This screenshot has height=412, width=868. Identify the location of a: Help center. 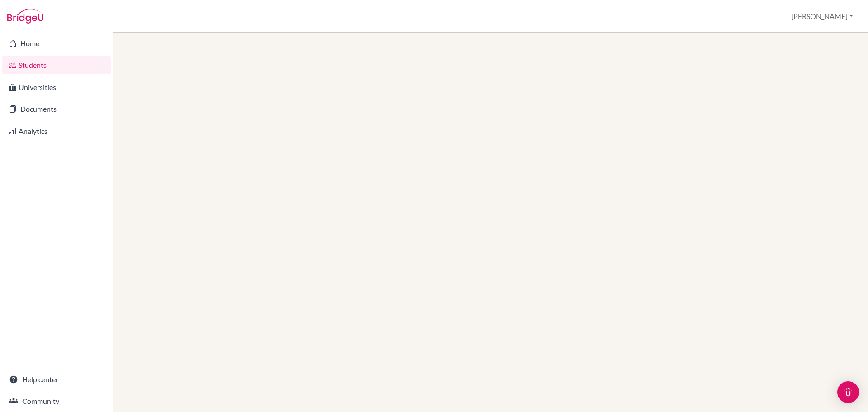
(56, 379).